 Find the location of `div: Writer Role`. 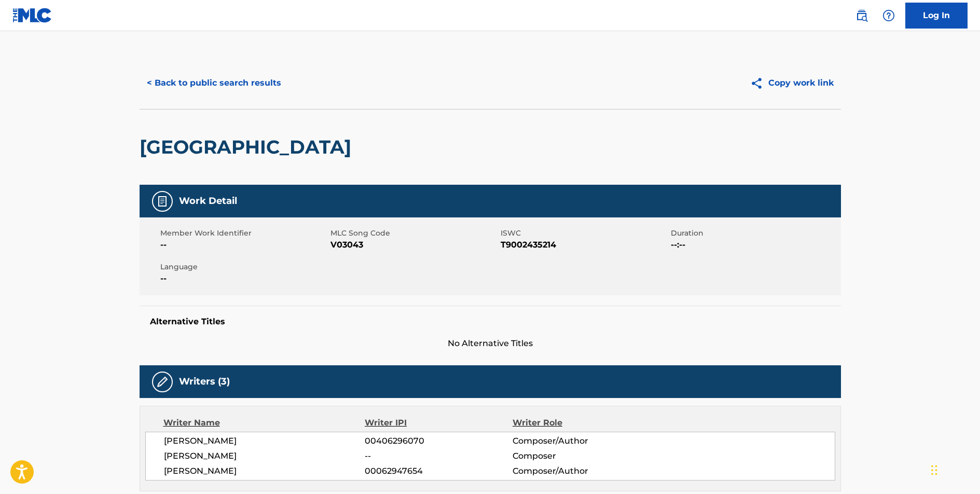

div: Writer Role is located at coordinates (580, 423).